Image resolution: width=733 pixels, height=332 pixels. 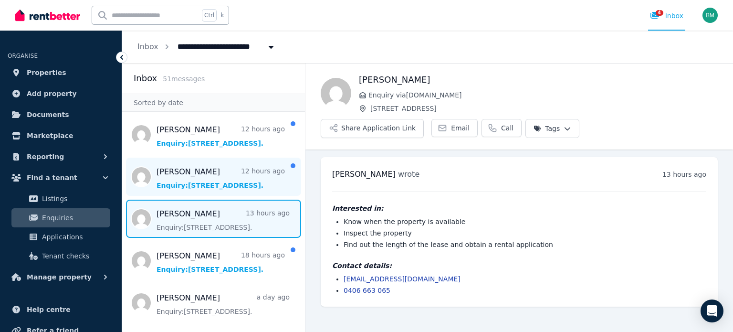 I want to click on span: Email, so click(x=460, y=128).